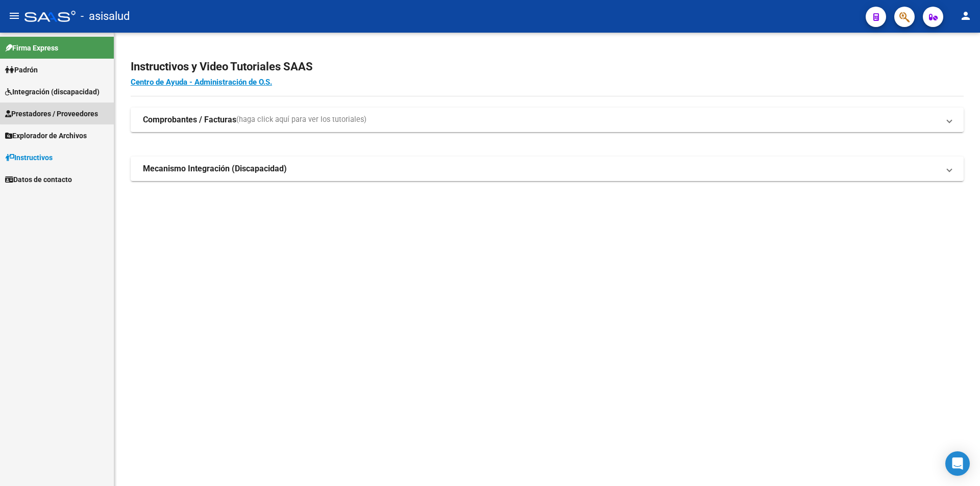 Image resolution: width=980 pixels, height=486 pixels. What do you see at coordinates (958, 464) in the screenshot?
I see `div: Open Intercom Messenger` at bounding box center [958, 464].